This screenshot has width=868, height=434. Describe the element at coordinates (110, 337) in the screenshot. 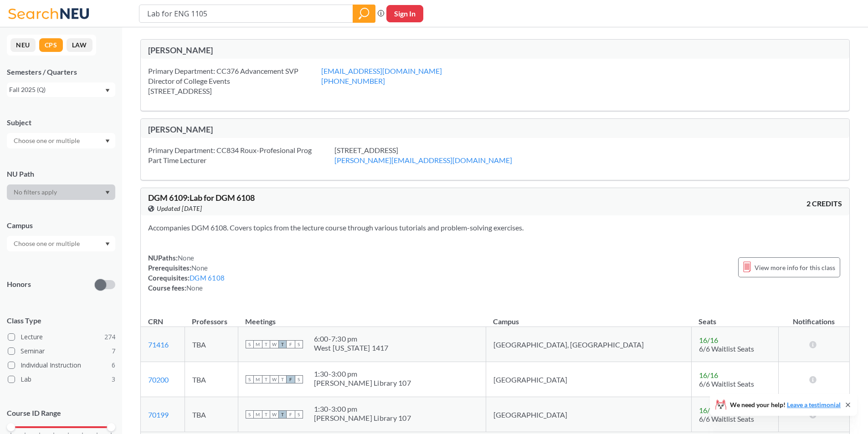

I see `span: 274` at that location.